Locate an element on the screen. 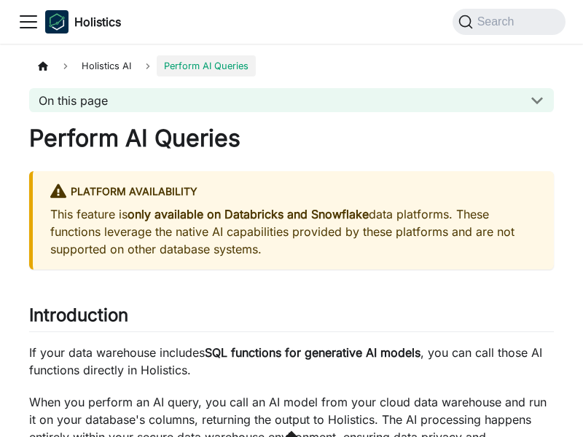 Image resolution: width=583 pixels, height=437 pixels. strong: only available on Databricks and Snowflake is located at coordinates (248, 214).